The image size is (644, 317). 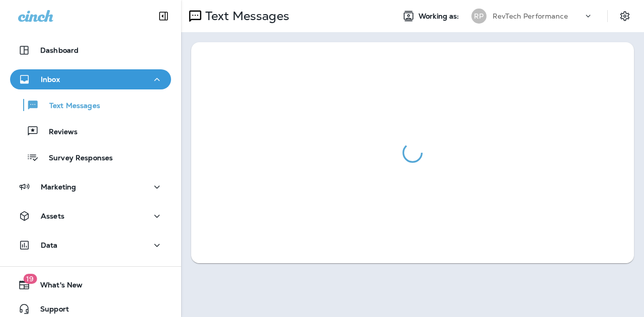 I want to click on p: Inbox, so click(x=51, y=80).